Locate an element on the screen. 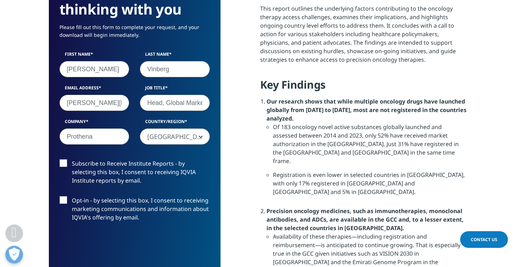 This screenshot has width=515, height=267. label: Company is located at coordinates (95, 123).